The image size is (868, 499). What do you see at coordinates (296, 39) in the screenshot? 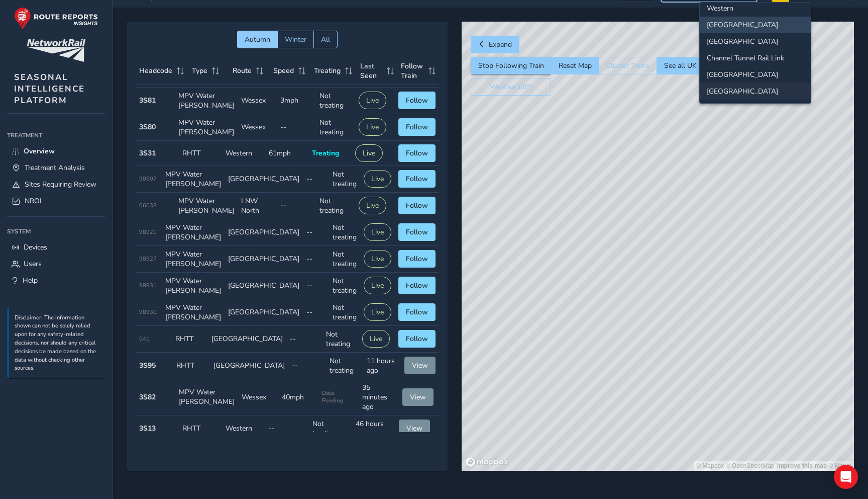
I see `button: Winter` at bounding box center [296, 39].